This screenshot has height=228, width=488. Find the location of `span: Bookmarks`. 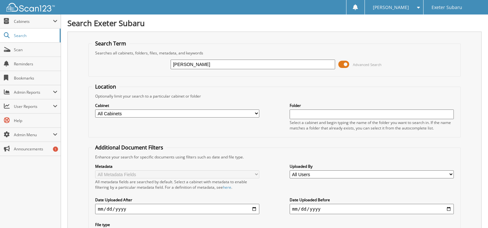

span: Bookmarks is located at coordinates (35, 78).